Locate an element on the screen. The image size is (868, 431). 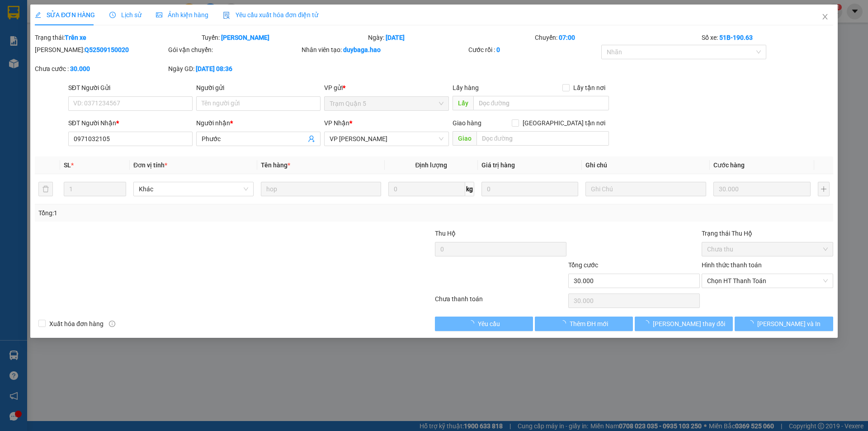
span: Tên hàng is located at coordinates (275, 165).